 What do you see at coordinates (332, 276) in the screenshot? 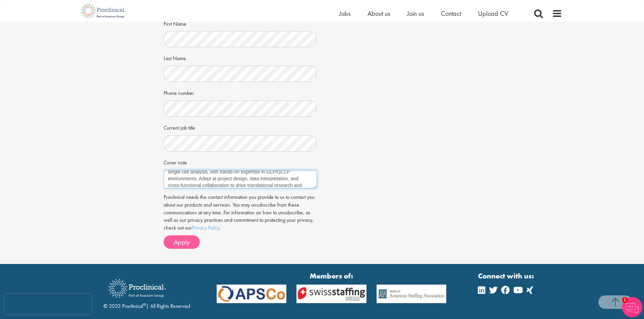
I see `strong: Members of:` at bounding box center [332, 276].